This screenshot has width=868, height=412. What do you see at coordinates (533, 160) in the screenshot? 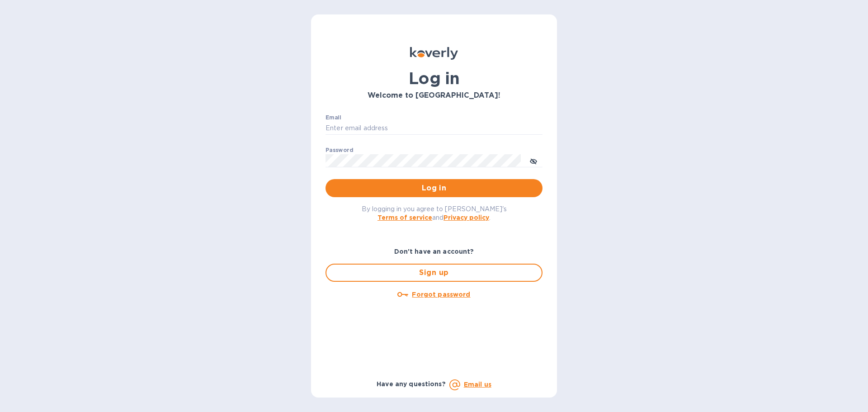
I see `button: toggle password visibility` at bounding box center [533, 160].